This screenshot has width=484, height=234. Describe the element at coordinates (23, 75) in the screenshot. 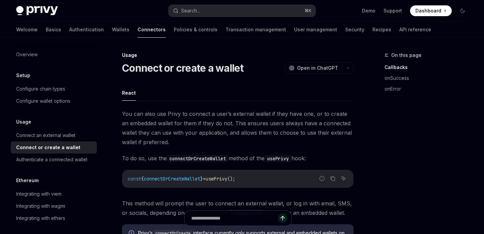

I see `h5: Setup` at that location.